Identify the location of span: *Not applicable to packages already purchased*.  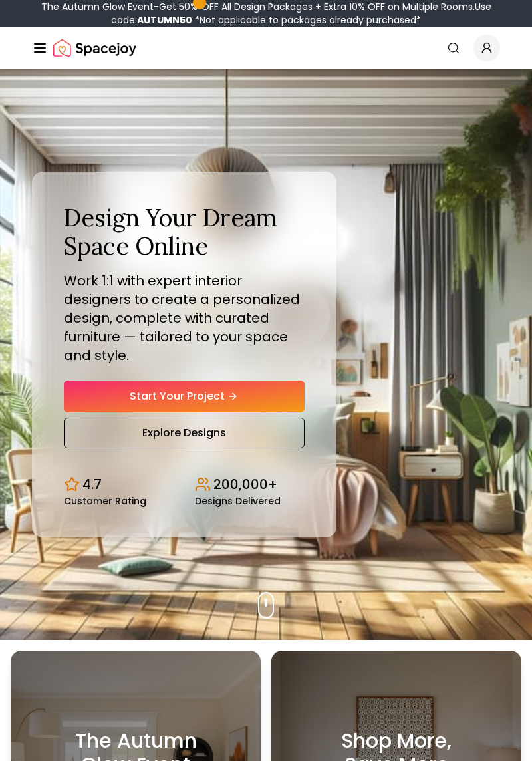
(307, 20).